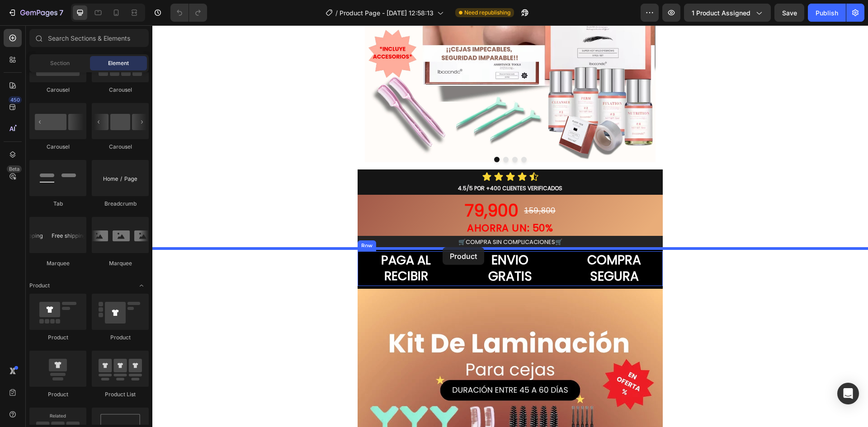  What do you see at coordinates (118, 63) in the screenshot?
I see `span: Element` at bounding box center [118, 63].